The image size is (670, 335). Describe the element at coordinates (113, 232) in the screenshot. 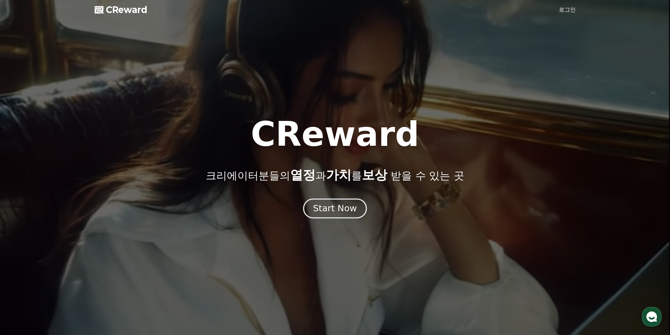

I see `a: 설정` at that location.